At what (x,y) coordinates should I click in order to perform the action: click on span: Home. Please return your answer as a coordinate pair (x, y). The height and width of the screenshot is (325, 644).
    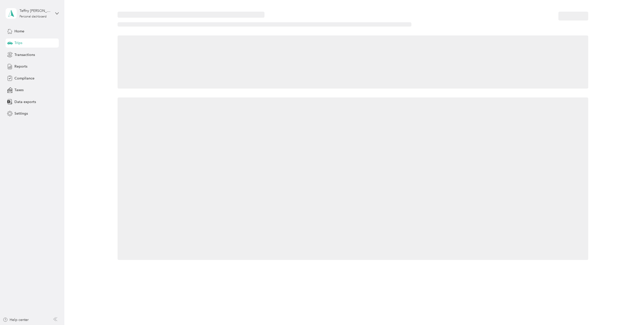
    Looking at the image, I should click on (19, 31).